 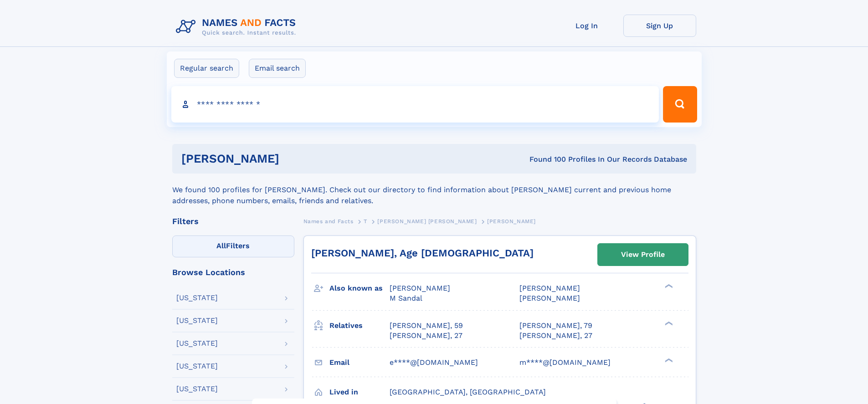 What do you see at coordinates (221, 245) in the screenshot?
I see `span: All` at bounding box center [221, 245].